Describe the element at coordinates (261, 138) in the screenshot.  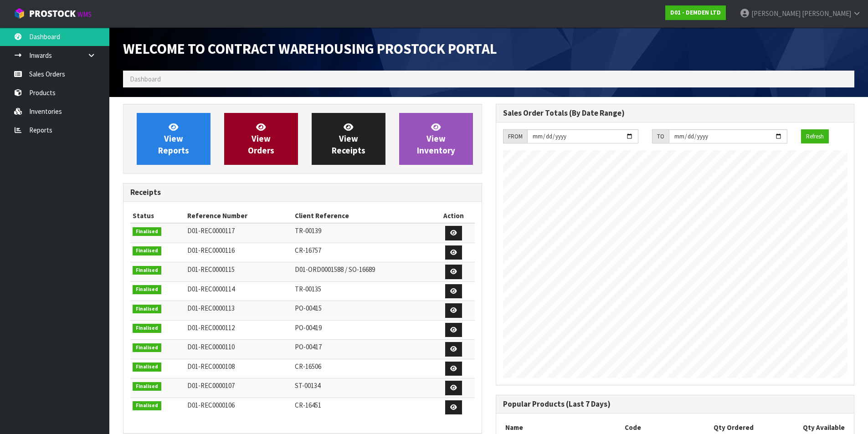
I see `span: View Orders` at that location.